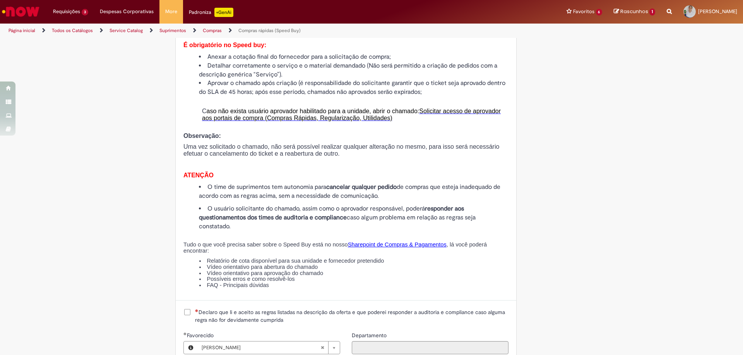 This screenshot has height=355, width=743. I want to click on a: Solicitar acesso de aprovador aos portais de compra (Compras Rápidas, Regularização, Utilidades), so click(351, 115).